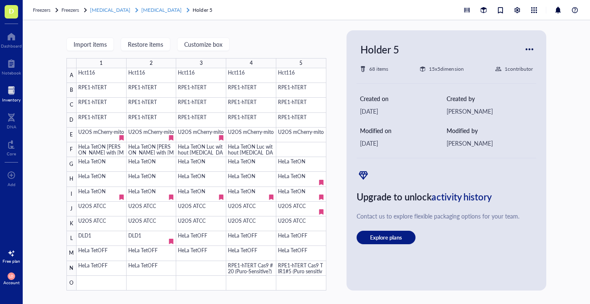 The image size is (590, 304). What do you see at coordinates (11, 46) in the screenshot?
I see `div: Dashboard` at bounding box center [11, 46].